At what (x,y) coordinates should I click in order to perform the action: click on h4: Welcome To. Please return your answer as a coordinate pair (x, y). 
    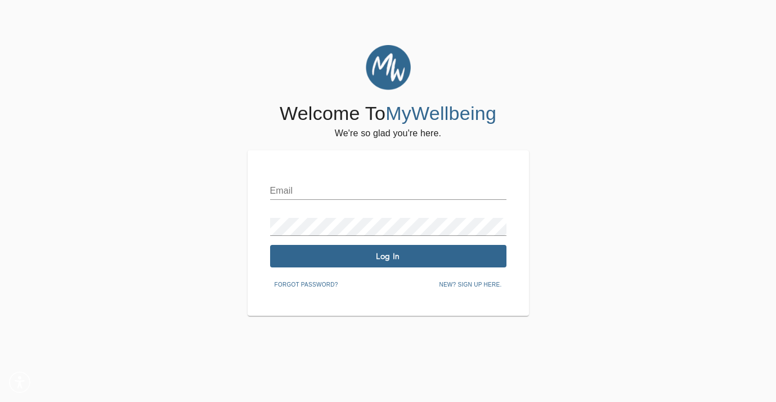
    Looking at the image, I should click on (388, 114).